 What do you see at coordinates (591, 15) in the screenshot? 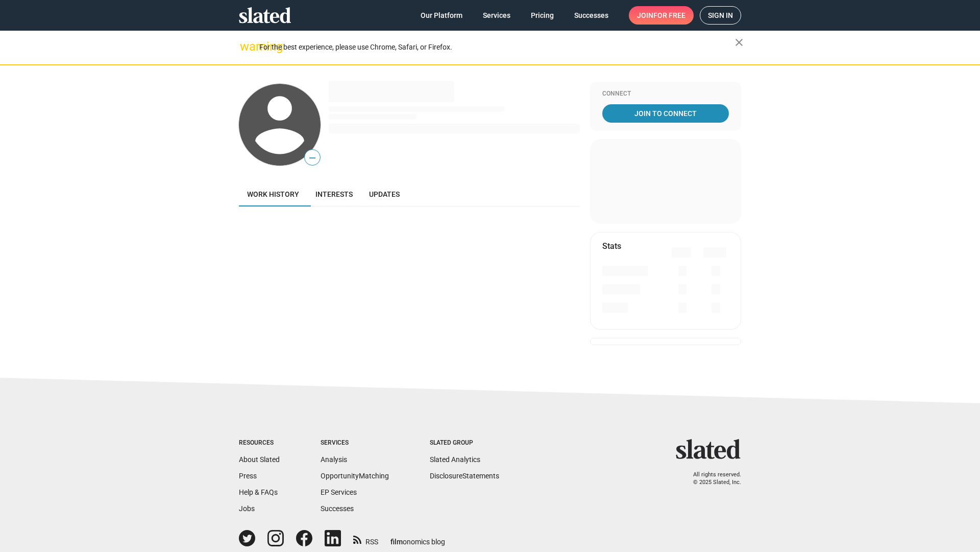
I see `span: Successes` at bounding box center [591, 15].